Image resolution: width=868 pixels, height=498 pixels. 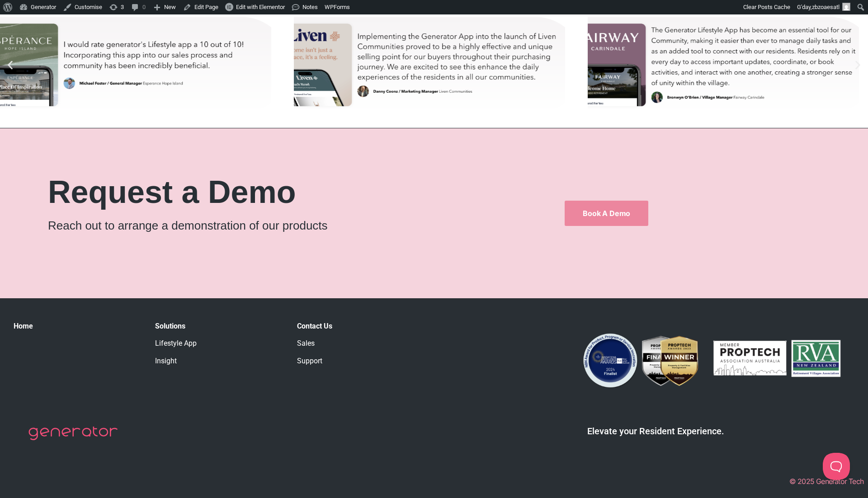 What do you see at coordinates (280, 225) in the screenshot?
I see `p: Reach out to arrange a demonstration of our products` at bounding box center [280, 225].